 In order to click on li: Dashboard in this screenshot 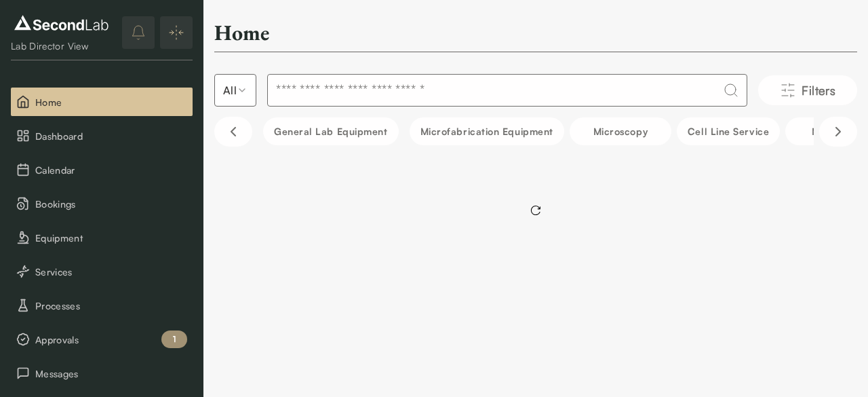, I will do `click(102, 136)`.